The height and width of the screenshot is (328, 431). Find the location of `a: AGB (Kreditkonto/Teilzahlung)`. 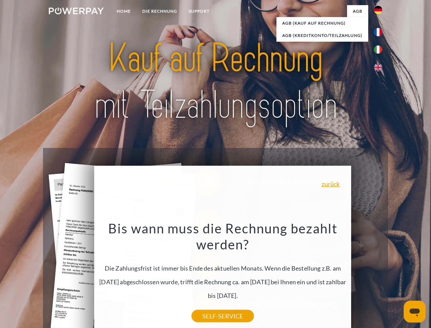

a: AGB (Kreditkonto/Teilzahlung) is located at coordinates (322, 35).